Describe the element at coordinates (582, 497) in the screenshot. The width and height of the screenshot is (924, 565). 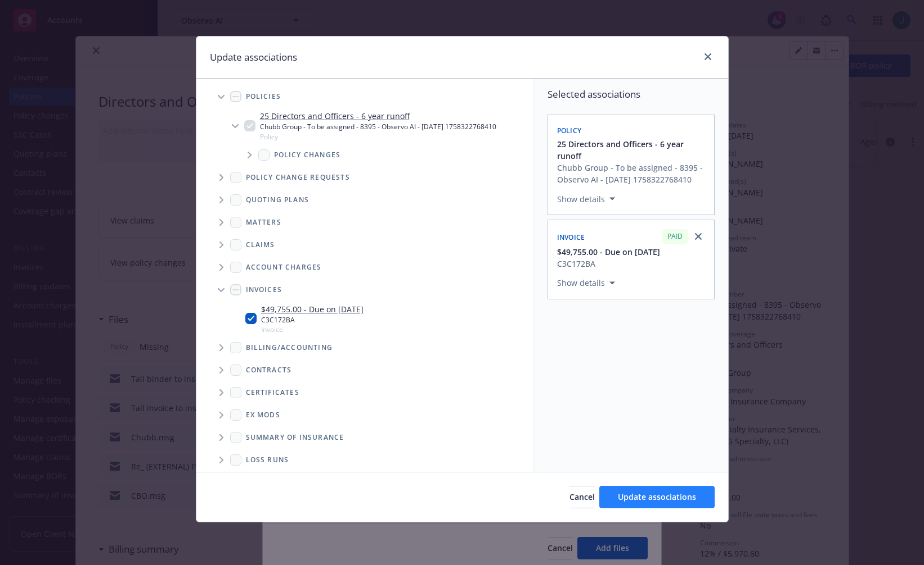
I see `button: Cancel` at that location.